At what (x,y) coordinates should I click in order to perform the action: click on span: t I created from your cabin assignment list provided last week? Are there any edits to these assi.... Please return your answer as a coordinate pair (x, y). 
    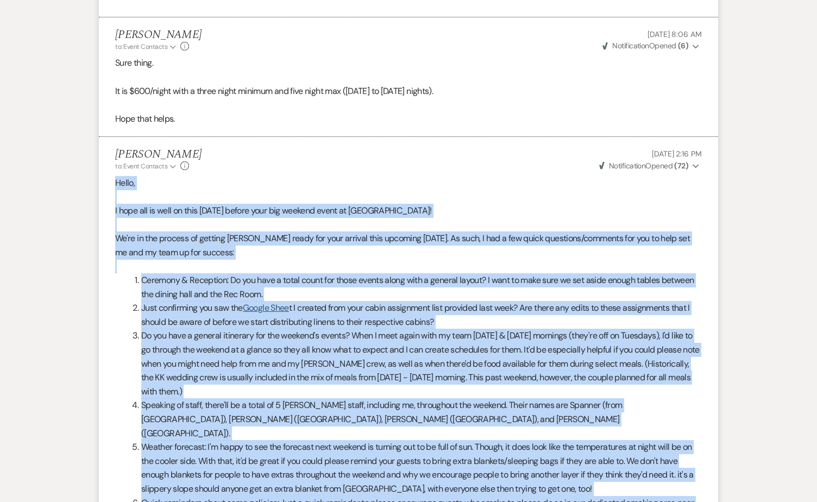
    Looking at the image, I should click on (416, 315).